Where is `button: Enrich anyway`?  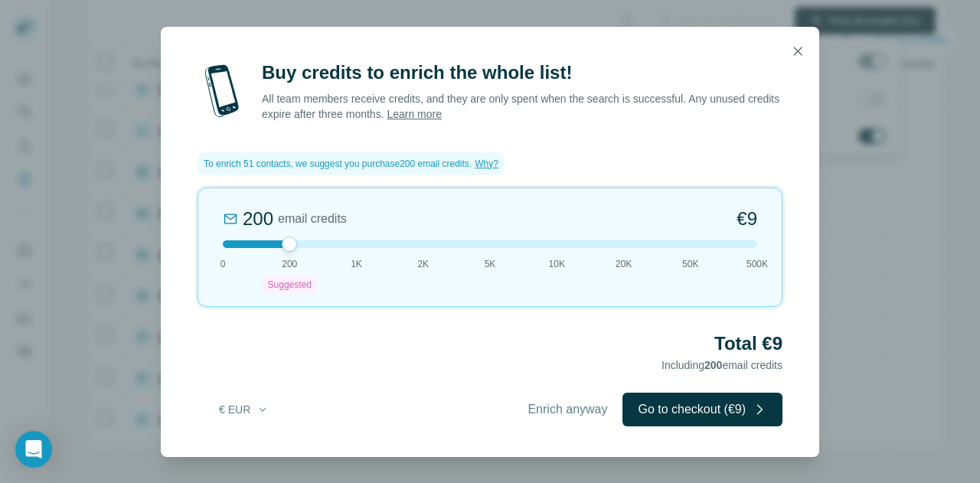
button: Enrich anyway is located at coordinates (567, 409).